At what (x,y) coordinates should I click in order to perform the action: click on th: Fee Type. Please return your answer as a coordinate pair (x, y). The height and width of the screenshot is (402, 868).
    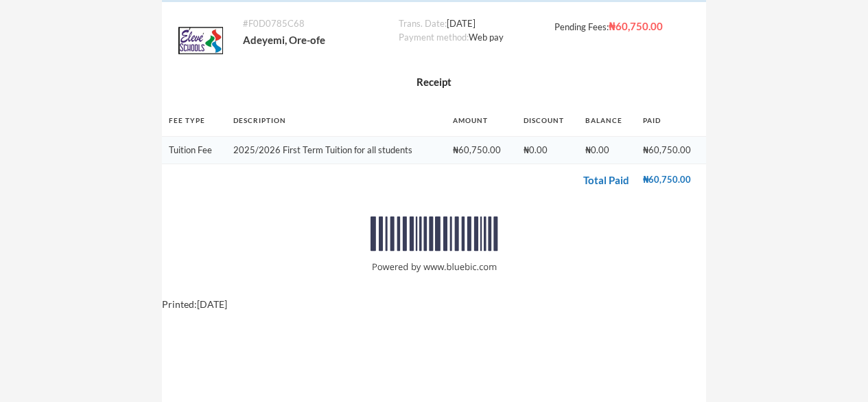
    Looking at the image, I should click on (195, 120).